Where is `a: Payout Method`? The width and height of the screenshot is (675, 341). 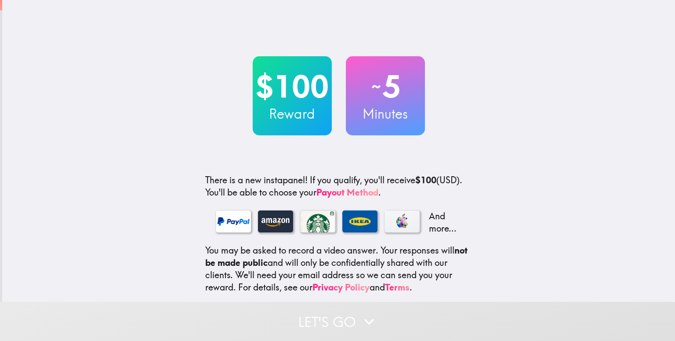 a: Payout Method is located at coordinates (347, 192).